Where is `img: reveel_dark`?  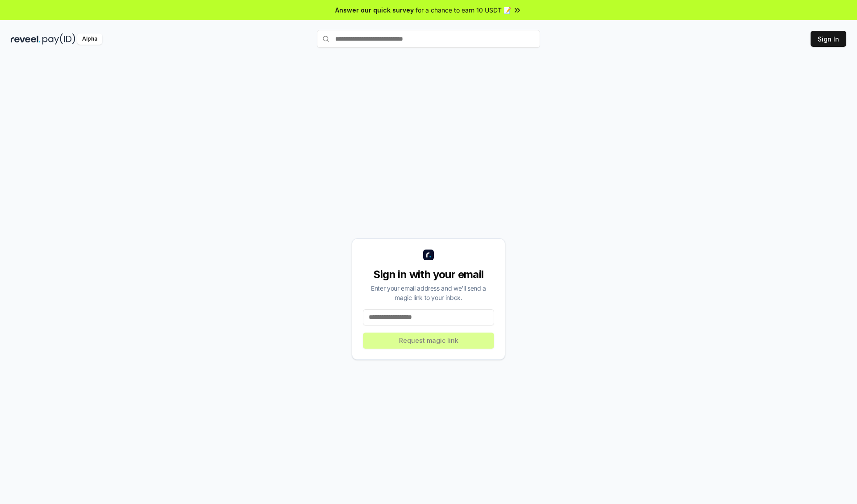 img: reveel_dark is located at coordinates (26, 39).